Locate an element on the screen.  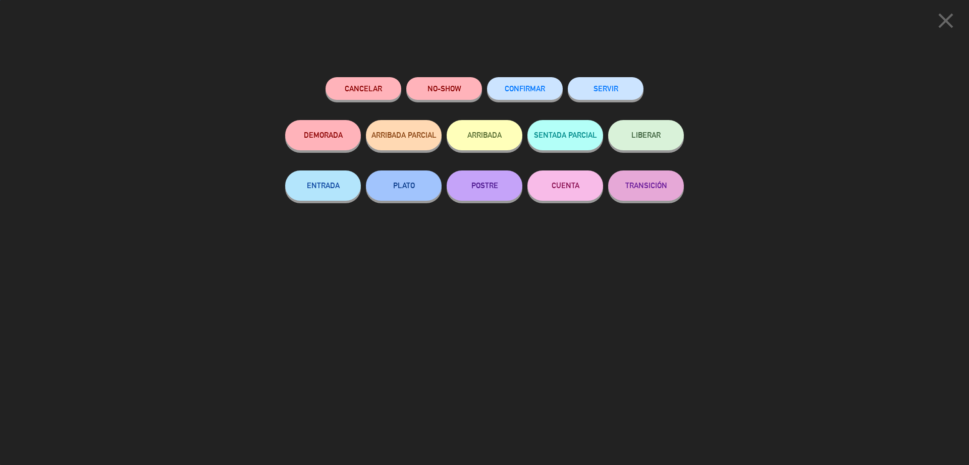
button: ENTRADA is located at coordinates (323, 186).